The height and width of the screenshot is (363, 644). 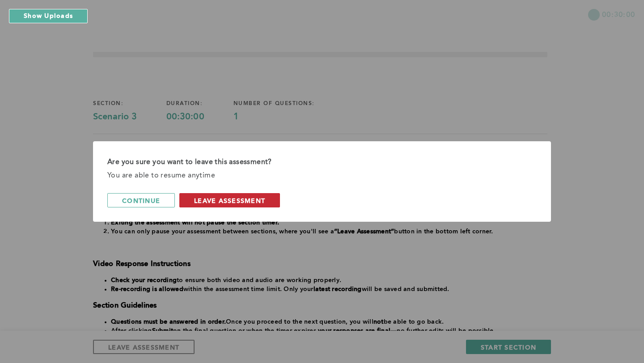 What do you see at coordinates (322, 176) in the screenshot?
I see `div: You are able to resume anytime` at bounding box center [322, 176].